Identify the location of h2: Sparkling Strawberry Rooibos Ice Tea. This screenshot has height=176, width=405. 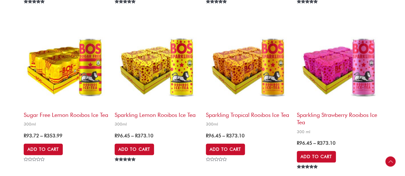
(339, 117).